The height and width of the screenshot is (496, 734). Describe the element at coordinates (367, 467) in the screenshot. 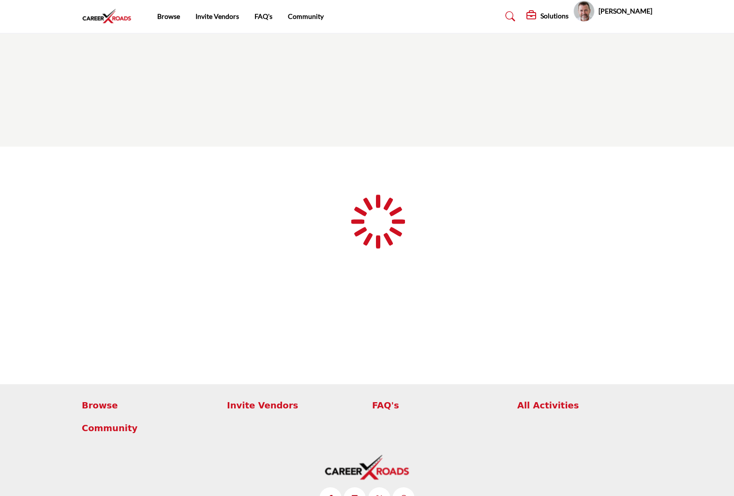

I see `img: No Site Logo` at that location.